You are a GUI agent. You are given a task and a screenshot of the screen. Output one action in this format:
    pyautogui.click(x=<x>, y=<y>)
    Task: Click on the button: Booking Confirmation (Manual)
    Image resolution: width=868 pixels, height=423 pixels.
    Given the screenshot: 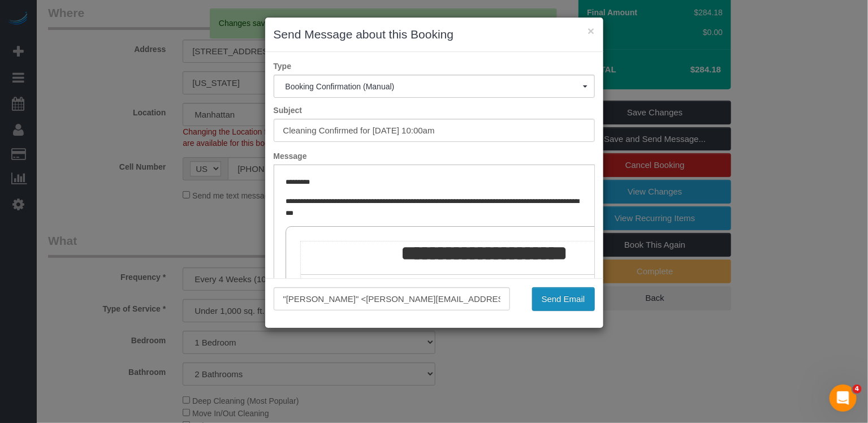 What is the action you would take?
    pyautogui.click(x=435, y=86)
    